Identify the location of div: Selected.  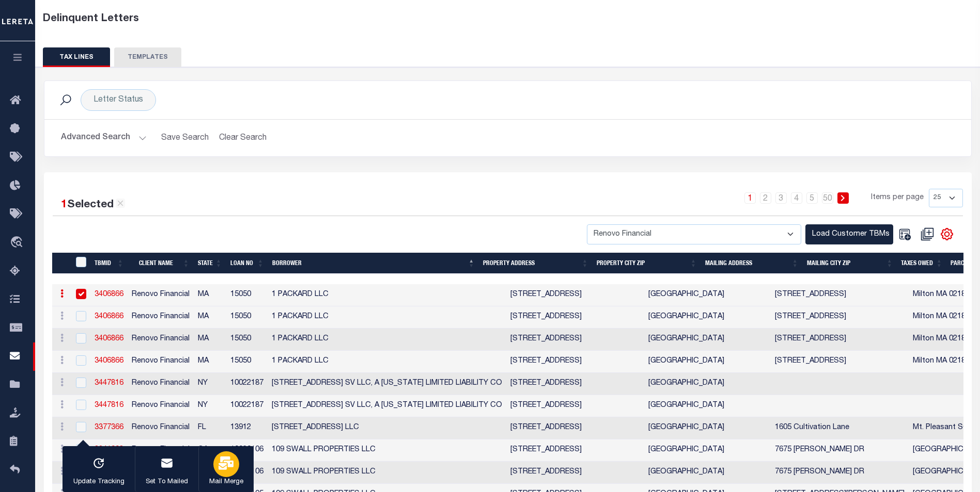
(93, 205).